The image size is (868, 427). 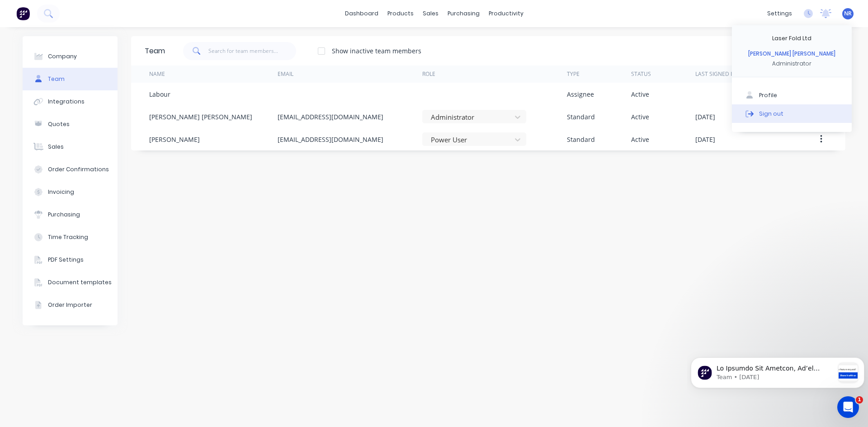 I want to click on div: Last signed in, so click(x=716, y=74).